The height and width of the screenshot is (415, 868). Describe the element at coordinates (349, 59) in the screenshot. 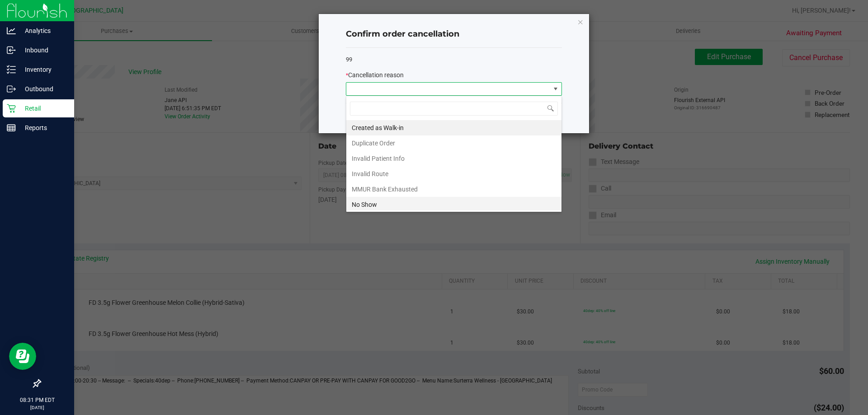

I see `span: 99` at that location.